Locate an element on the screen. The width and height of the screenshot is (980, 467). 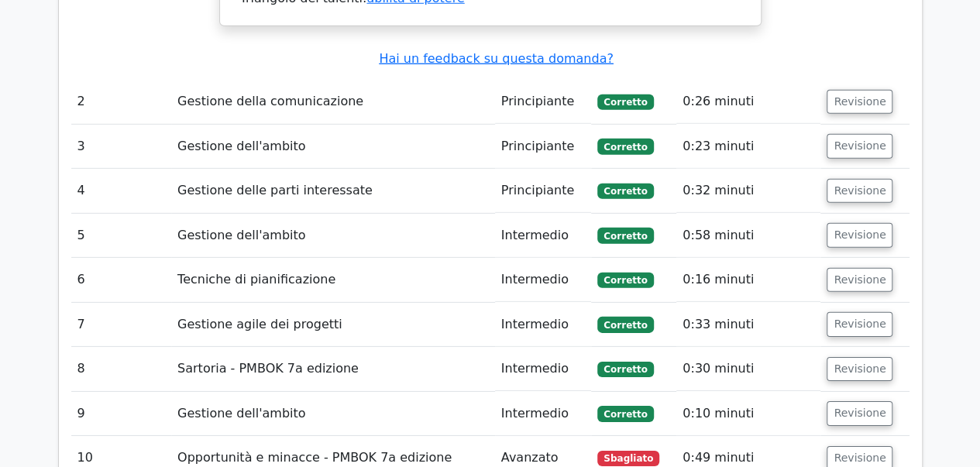
font: 7 is located at coordinates (82, 324).